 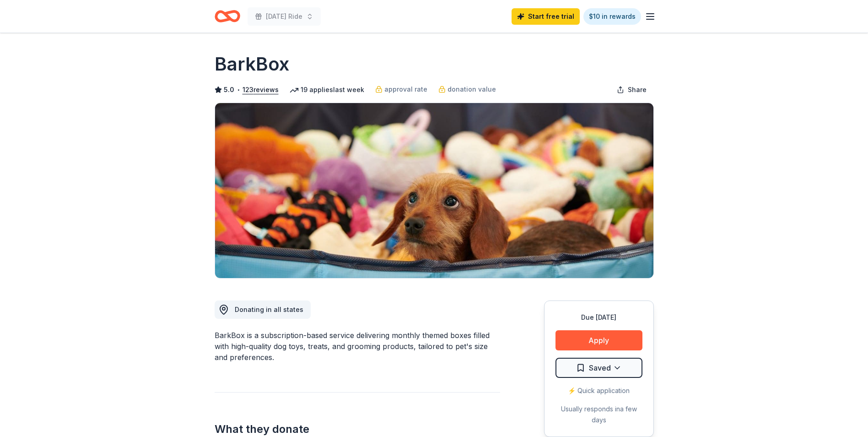 I want to click on a: Home, so click(x=227, y=16).